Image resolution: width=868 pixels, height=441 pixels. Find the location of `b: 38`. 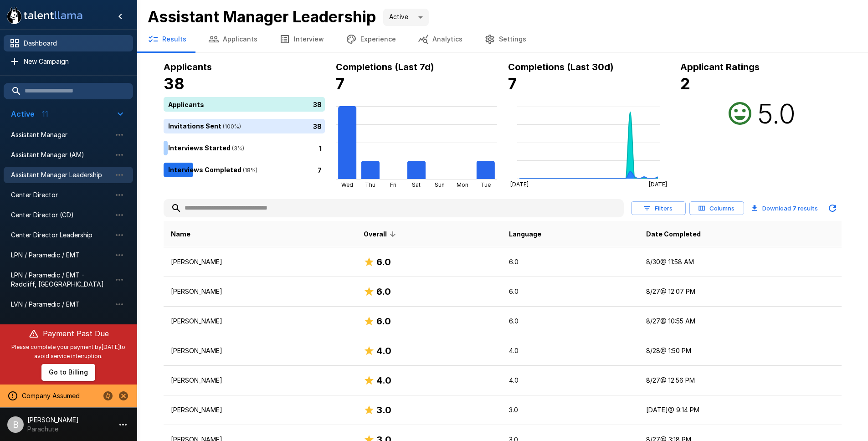

b: 38 is located at coordinates (174, 83).